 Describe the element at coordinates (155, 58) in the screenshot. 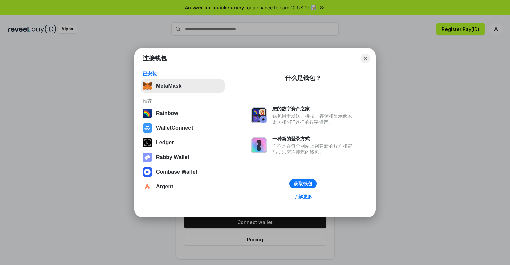

I see `h1: 连接钱包` at that location.